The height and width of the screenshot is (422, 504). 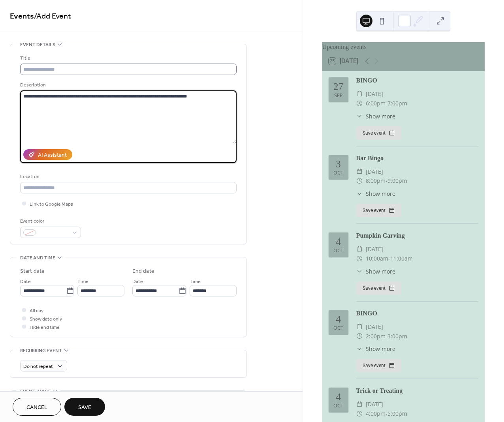 What do you see at coordinates (417, 391) in the screenshot?
I see `div: Trick or Treating` at bounding box center [417, 391].